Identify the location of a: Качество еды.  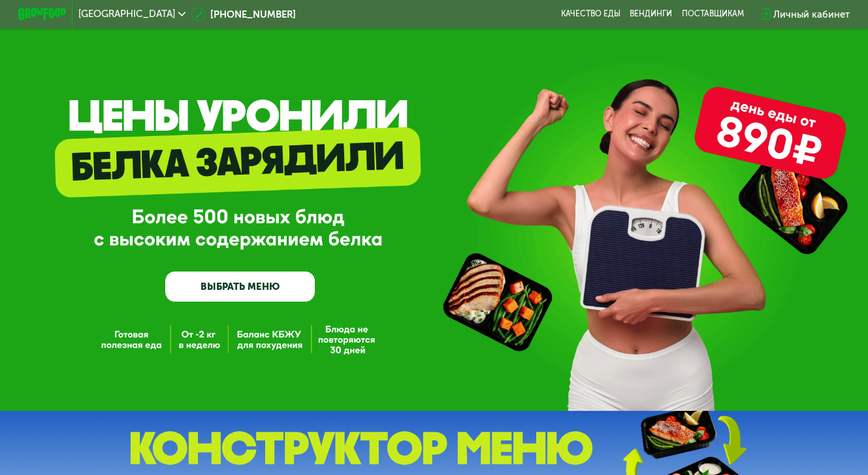
(591, 14).